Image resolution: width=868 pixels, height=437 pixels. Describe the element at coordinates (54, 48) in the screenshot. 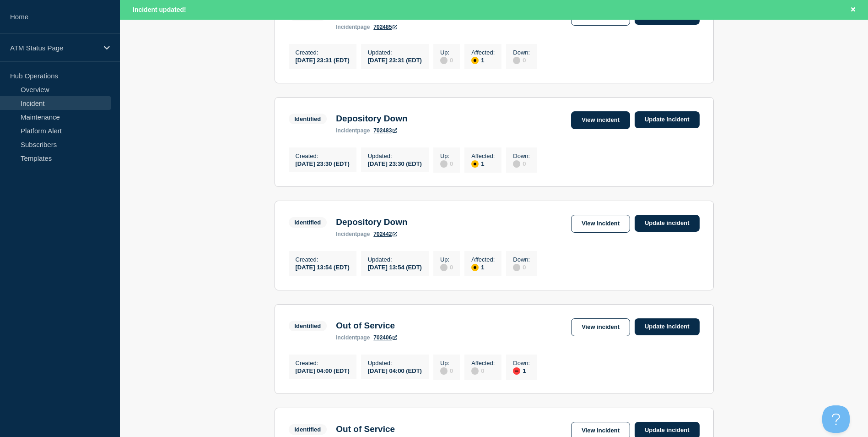

I see `p: ATM Status Page` at that location.